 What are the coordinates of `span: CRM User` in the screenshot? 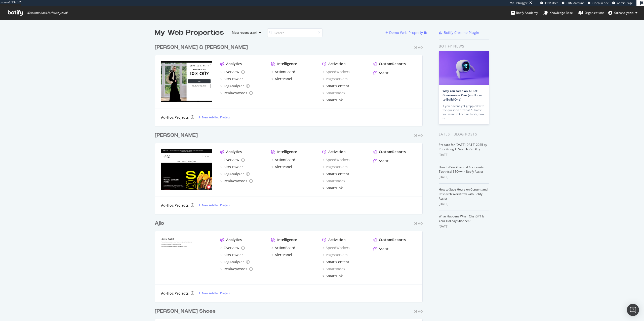 It's located at (551, 3).